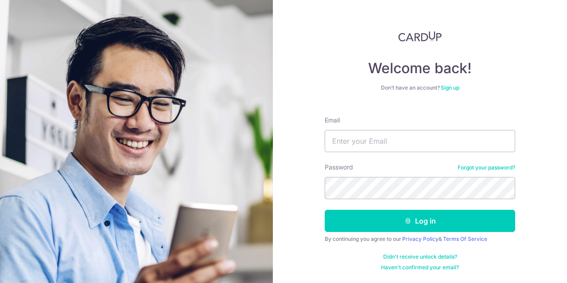 The image size is (567, 283). Describe the element at coordinates (420, 141) in the screenshot. I see `input: Enter your Email` at that location.